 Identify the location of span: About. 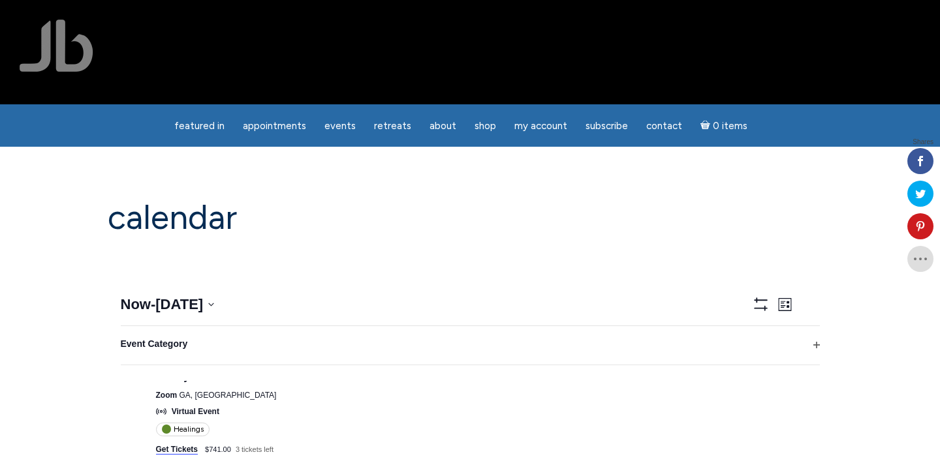
(443, 126).